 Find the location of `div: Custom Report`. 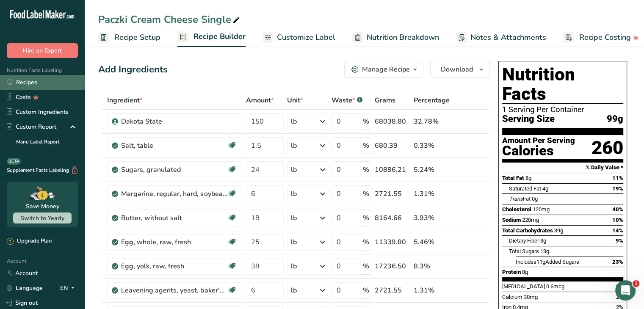

div: Custom Report is located at coordinates (31, 126).